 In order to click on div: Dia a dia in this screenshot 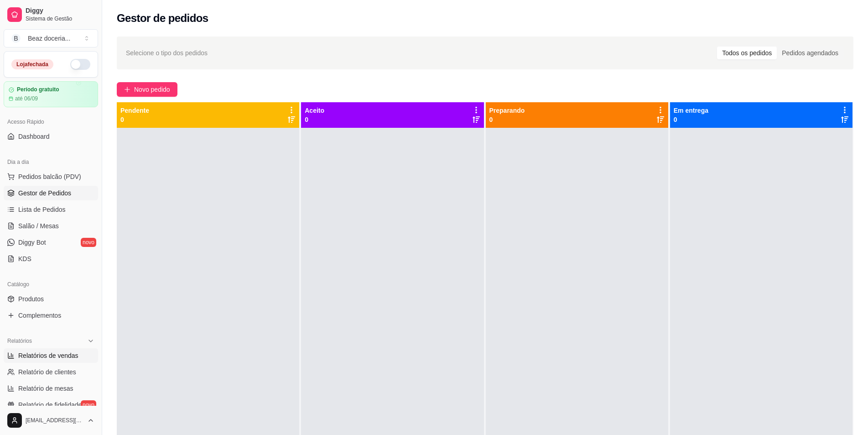, I will do `click(51, 162)`.